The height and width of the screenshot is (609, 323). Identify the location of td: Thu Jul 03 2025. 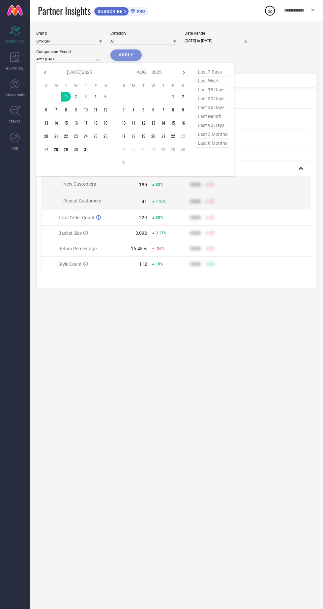
(86, 97).